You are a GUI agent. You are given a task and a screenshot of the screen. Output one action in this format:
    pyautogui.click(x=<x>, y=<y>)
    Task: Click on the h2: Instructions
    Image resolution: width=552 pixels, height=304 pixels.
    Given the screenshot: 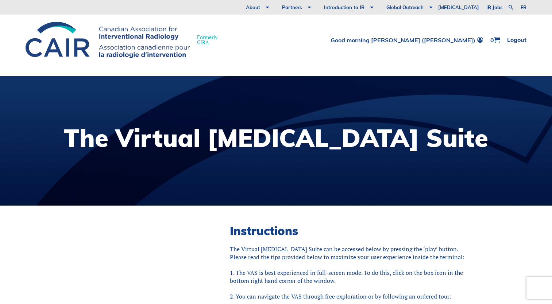 What is the action you would take?
    pyautogui.click(x=350, y=231)
    